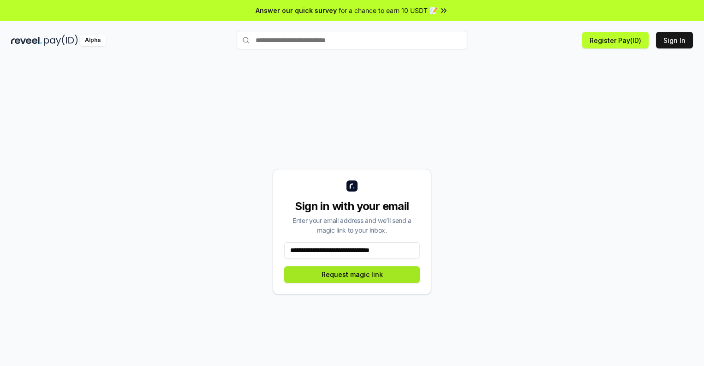 The width and height of the screenshot is (704, 366). Describe the element at coordinates (93, 40) in the screenshot. I see `div: Alpha` at that location.